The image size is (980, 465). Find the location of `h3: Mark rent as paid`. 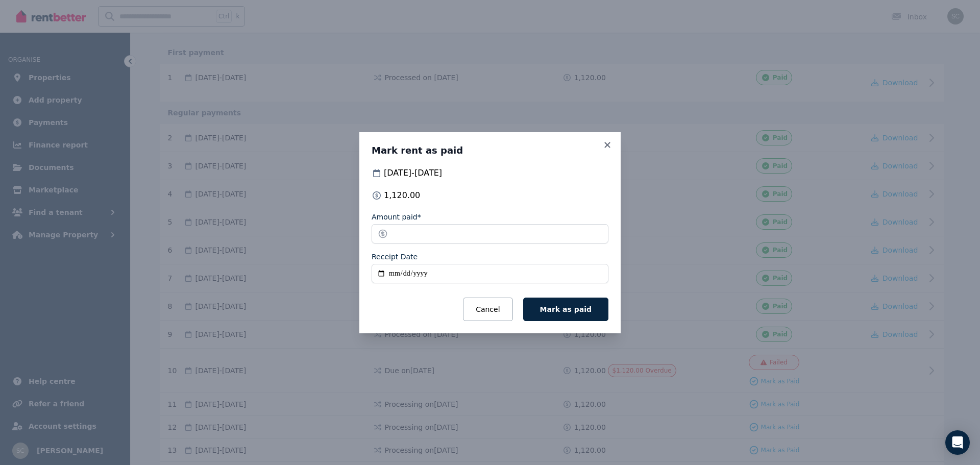

h3: Mark rent as paid is located at coordinates (490, 150).